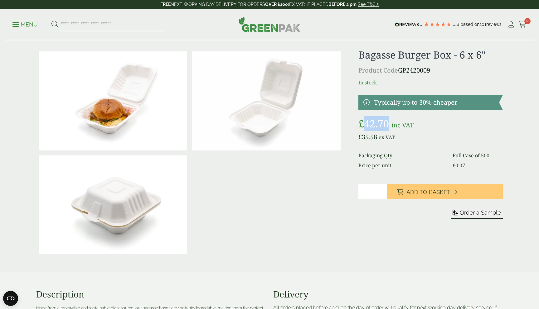  What do you see at coordinates (482, 24) in the screenshot?
I see `span: 201` at bounding box center [482, 24].